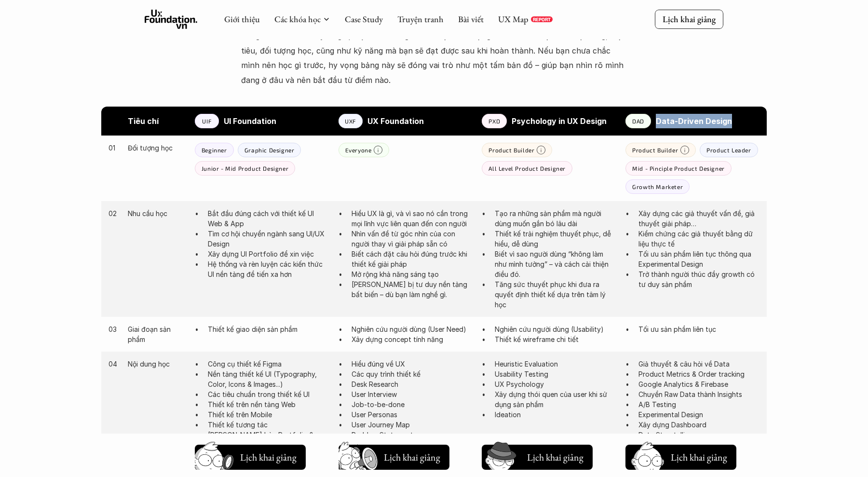 The width and height of the screenshot is (868, 477). Describe the element at coordinates (113, 213) in the screenshot. I see `p: 02` at that location.